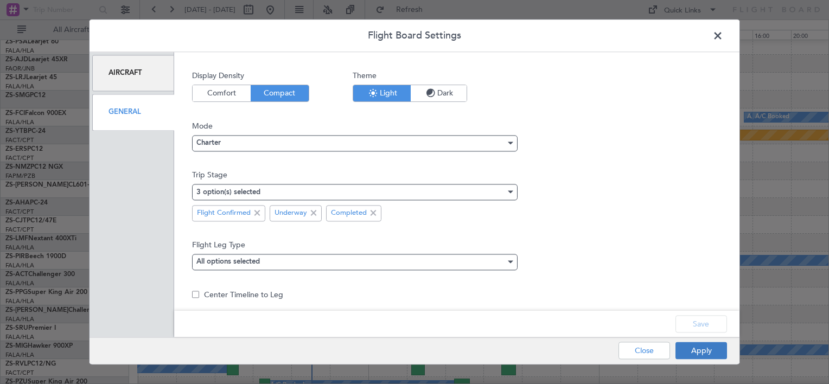 Image resolution: width=829 pixels, height=384 pixels. Describe the element at coordinates (382, 93) in the screenshot. I see `span: Light` at that location.